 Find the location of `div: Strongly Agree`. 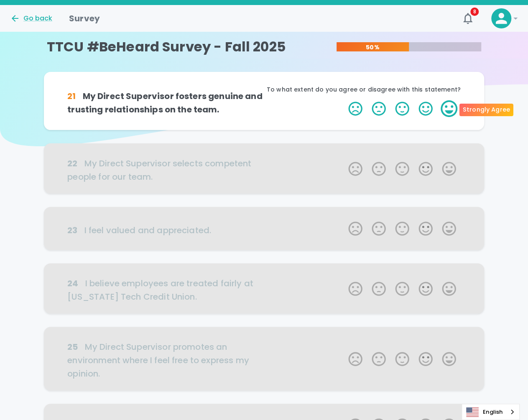

div: Strongly Agree is located at coordinates (486, 110).